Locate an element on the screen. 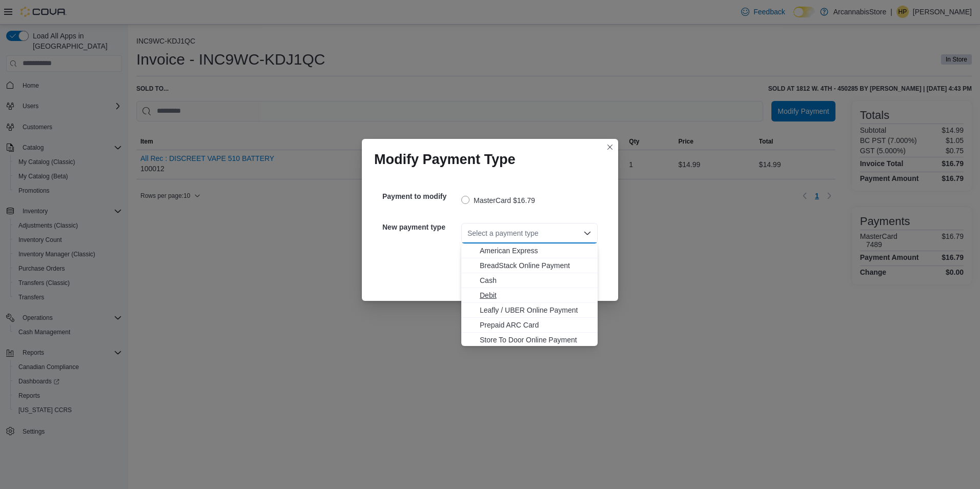  button: Debit is located at coordinates (529, 295).